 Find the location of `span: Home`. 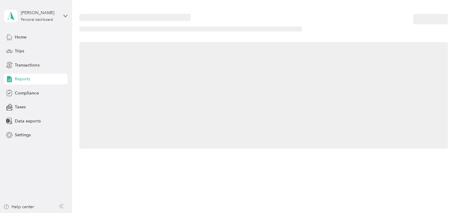

span: Home is located at coordinates (20, 37).